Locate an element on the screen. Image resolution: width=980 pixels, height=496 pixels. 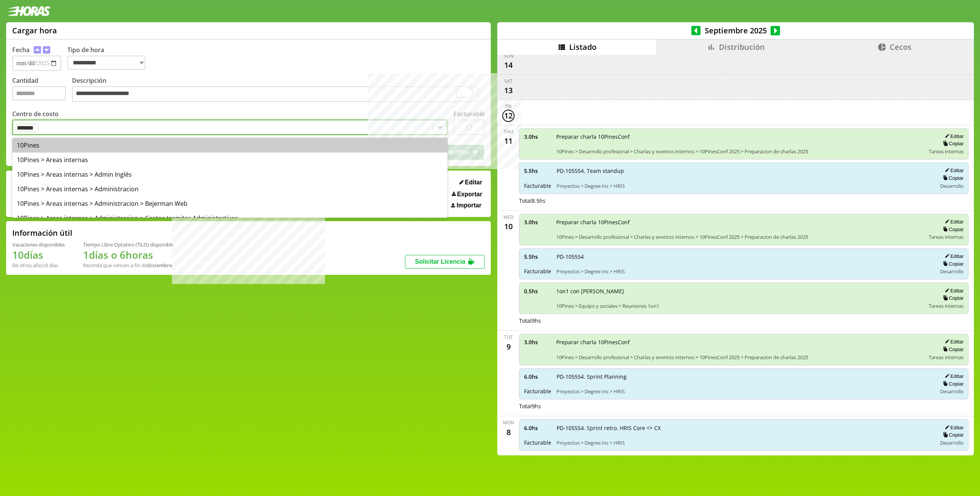
div: 10Pines > Areas internas > Administracion > Costos tramites Administrativos is located at coordinates (230, 218).